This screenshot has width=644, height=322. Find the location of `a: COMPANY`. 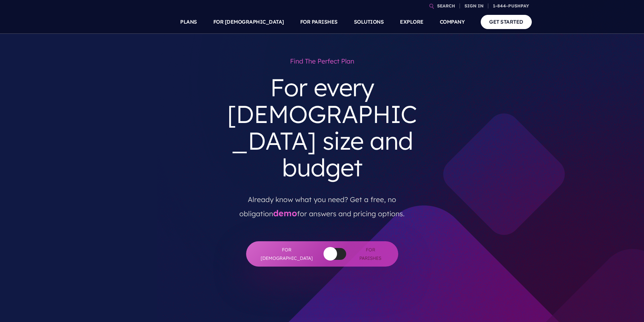

a: COMPANY is located at coordinates (452, 22).